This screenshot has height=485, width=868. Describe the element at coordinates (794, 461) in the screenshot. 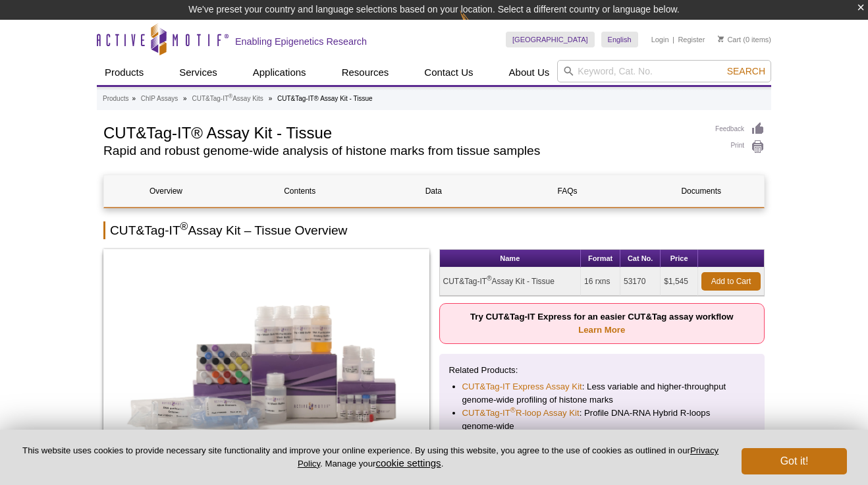

I see `button: Got it!` at that location.